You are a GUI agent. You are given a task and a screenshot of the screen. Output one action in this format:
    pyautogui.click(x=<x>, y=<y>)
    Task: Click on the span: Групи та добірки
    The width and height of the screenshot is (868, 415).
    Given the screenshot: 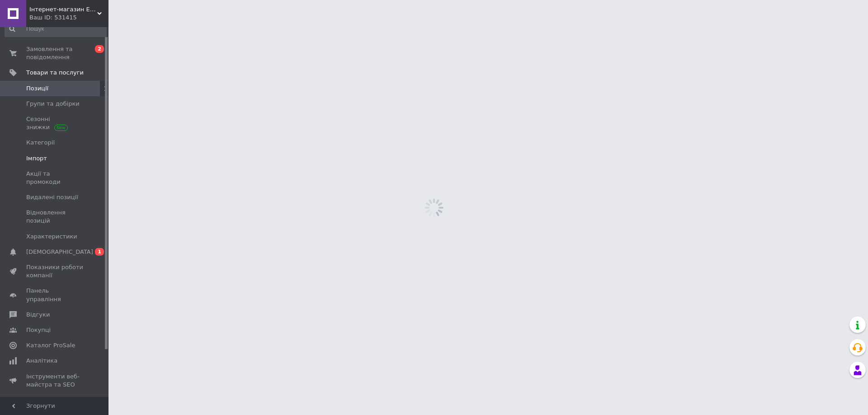 What is the action you would take?
    pyautogui.click(x=53, y=104)
    